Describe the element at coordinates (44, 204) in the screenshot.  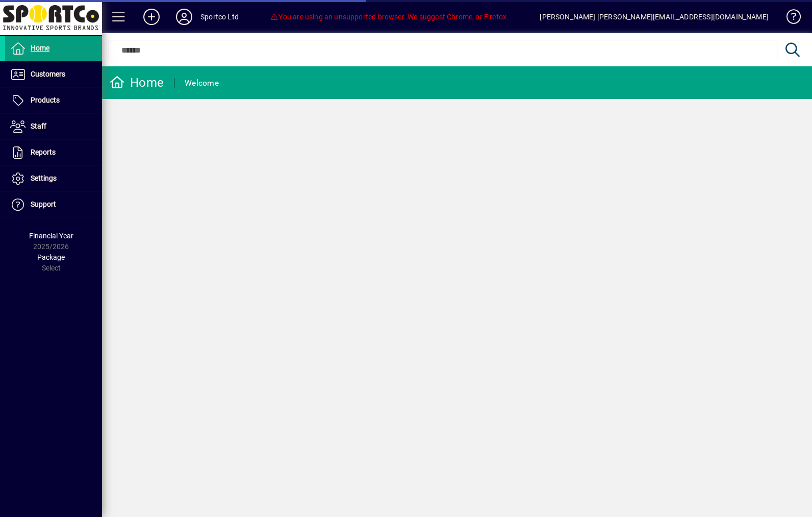
I see `span: Support` at that location.